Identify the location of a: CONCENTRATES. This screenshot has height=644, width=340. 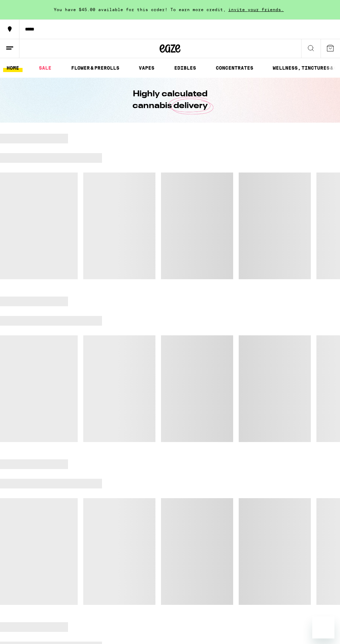
(235, 68).